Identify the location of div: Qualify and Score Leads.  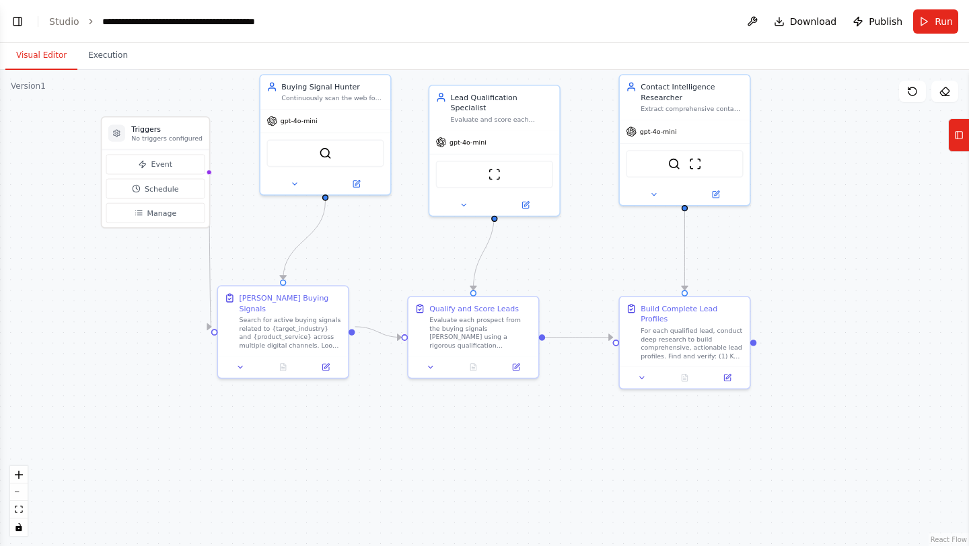
(474, 309).